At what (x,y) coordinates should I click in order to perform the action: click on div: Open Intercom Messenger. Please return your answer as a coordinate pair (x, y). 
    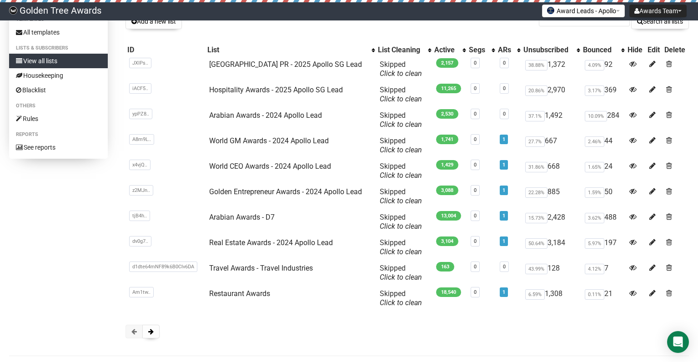
    Looking at the image, I should click on (678, 342).